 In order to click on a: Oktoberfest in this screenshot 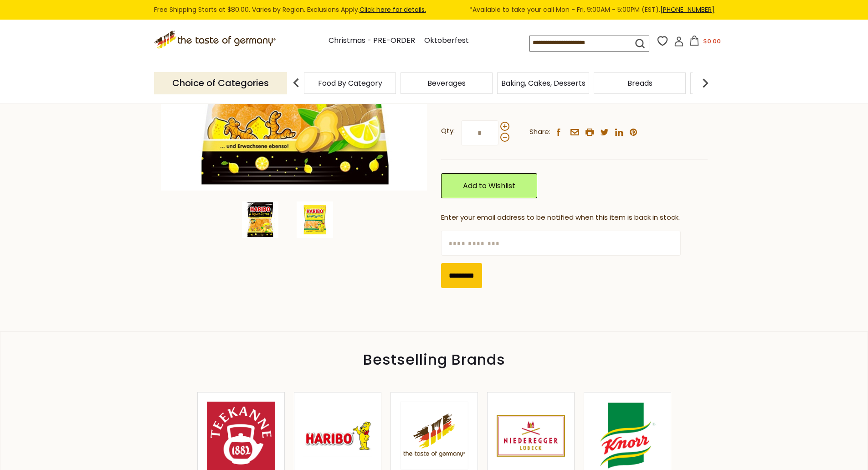, I will do `click(446, 40)`.